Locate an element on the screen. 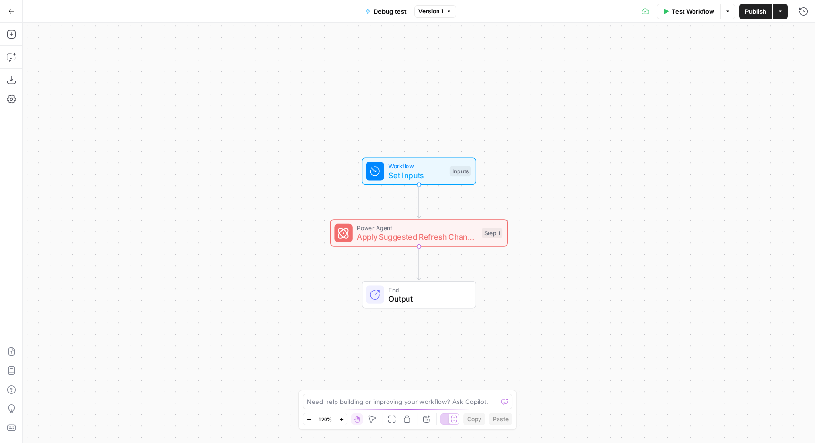 The image size is (815, 443). span: Publish is located at coordinates (756, 11).